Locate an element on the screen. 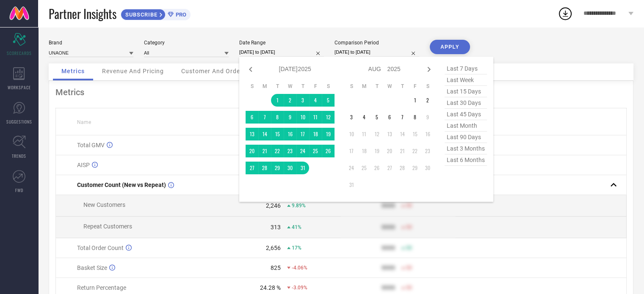 This screenshot has height=294, width=644. td: Mon Jul 21 2025 is located at coordinates (265, 151).